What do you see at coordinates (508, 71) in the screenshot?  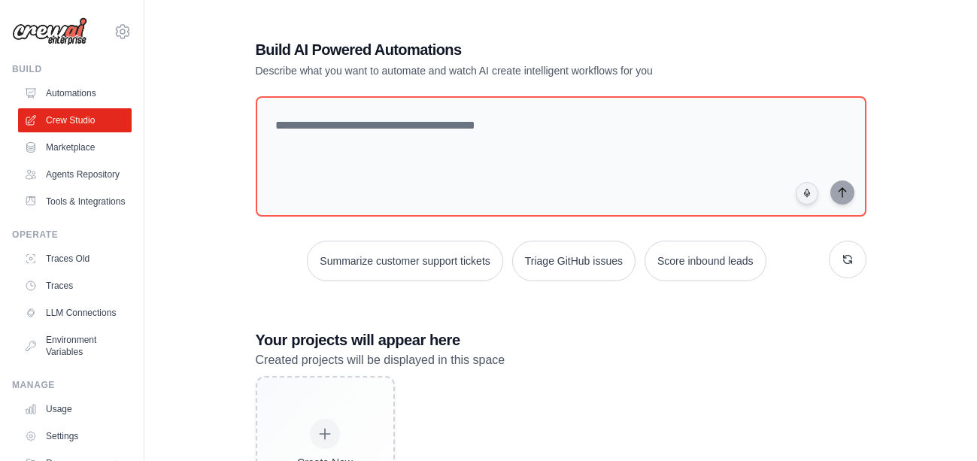 I see `p: Describe what you want to automate and watch AI create intelligent workflows for you` at bounding box center [508, 71].